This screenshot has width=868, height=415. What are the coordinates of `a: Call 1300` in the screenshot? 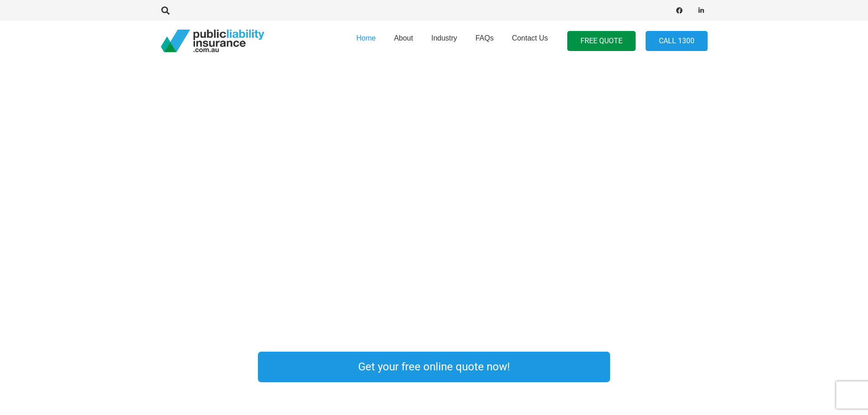 It's located at (676, 41).